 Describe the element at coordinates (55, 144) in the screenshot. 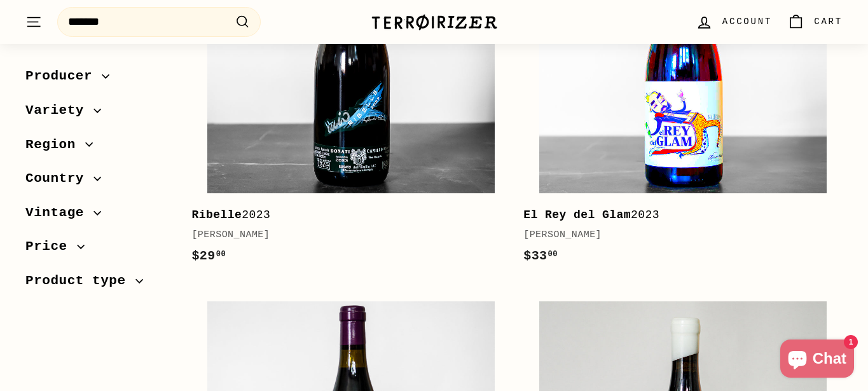

I see `span: Region` at that location.